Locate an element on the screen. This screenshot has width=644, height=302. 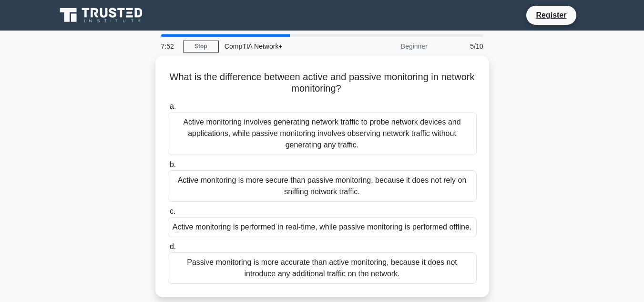
a: Register is located at coordinates (551, 15).